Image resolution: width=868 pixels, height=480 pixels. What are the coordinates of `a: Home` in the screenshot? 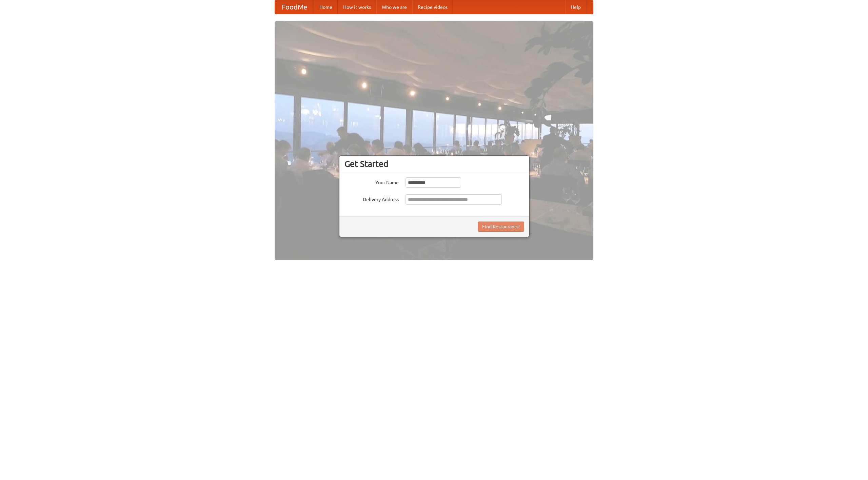 It's located at (326, 7).